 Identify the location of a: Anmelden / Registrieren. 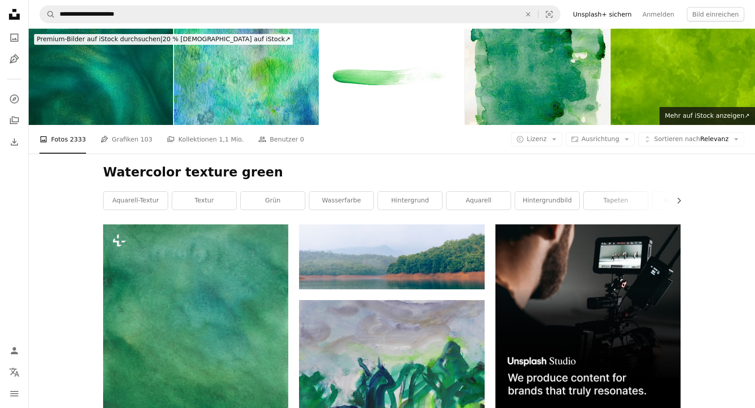
(14, 351).